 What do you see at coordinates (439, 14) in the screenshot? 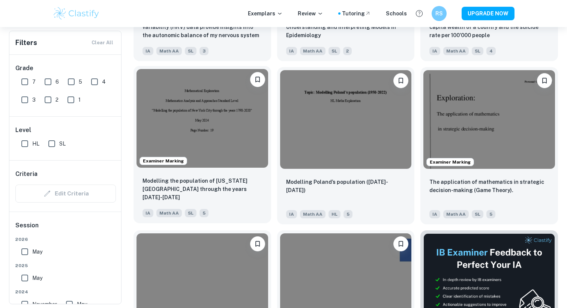
I see `h6: RS` at bounding box center [439, 14].